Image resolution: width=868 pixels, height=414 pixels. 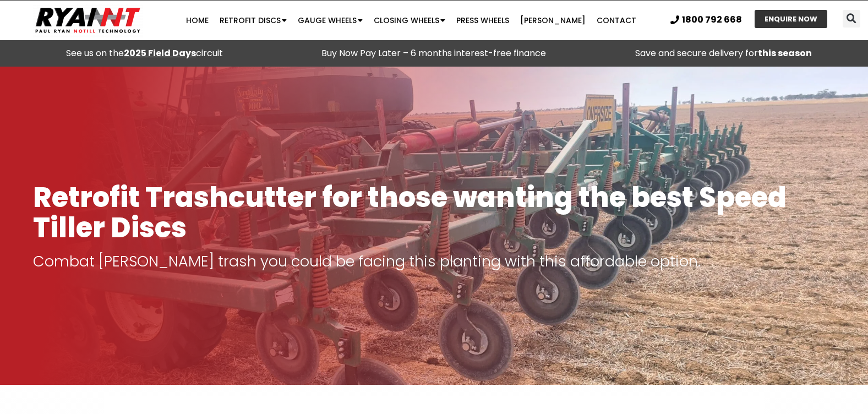 What do you see at coordinates (712, 20) in the screenshot?
I see `span: 1800 792 668` at bounding box center [712, 20].